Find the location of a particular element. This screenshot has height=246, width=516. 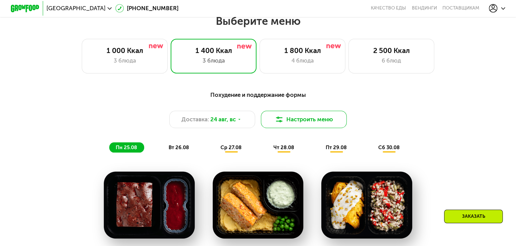

div: 1 800 Ккал is located at coordinates (302, 50).